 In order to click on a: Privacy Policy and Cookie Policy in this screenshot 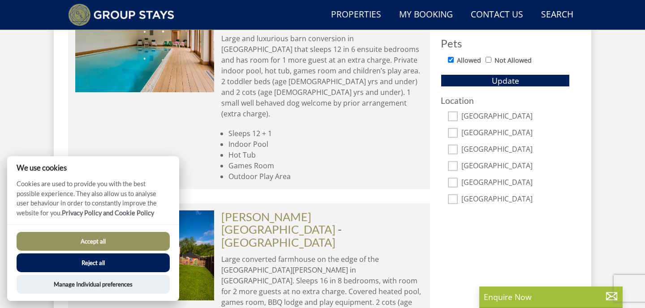, I will do `click(108, 213)`.